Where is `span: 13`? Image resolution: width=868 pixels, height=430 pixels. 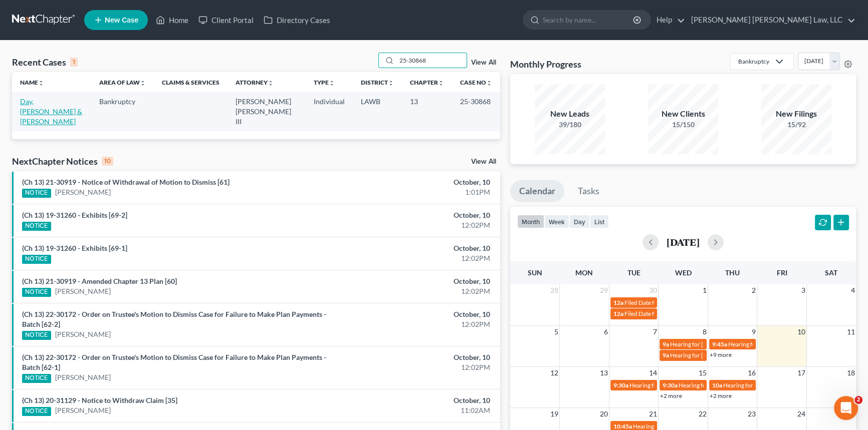 span: 13 is located at coordinates (603, 373).